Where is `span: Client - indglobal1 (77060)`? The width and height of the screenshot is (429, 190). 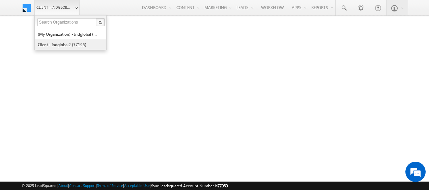
span: Client - indglobal1 (77060) is located at coordinates (54, 7).